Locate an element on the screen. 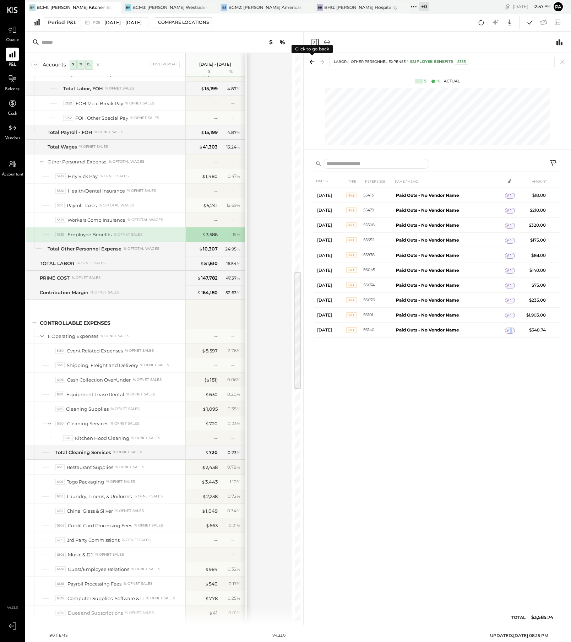 Image resolution: width=571 pixels, height=642 pixels. div: 5252 is located at coordinates (68, 118).